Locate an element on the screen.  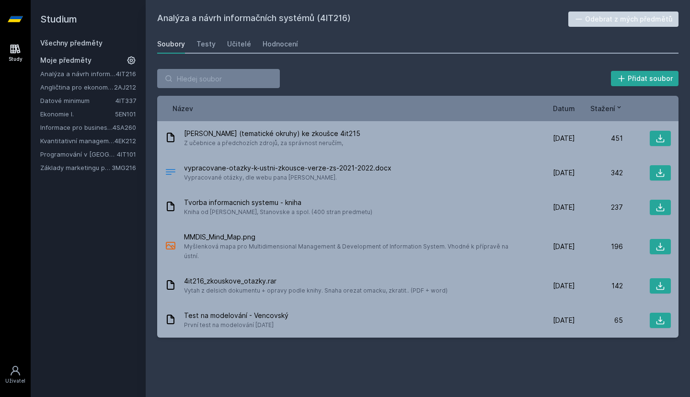
button: Datum is located at coordinates (564, 108).